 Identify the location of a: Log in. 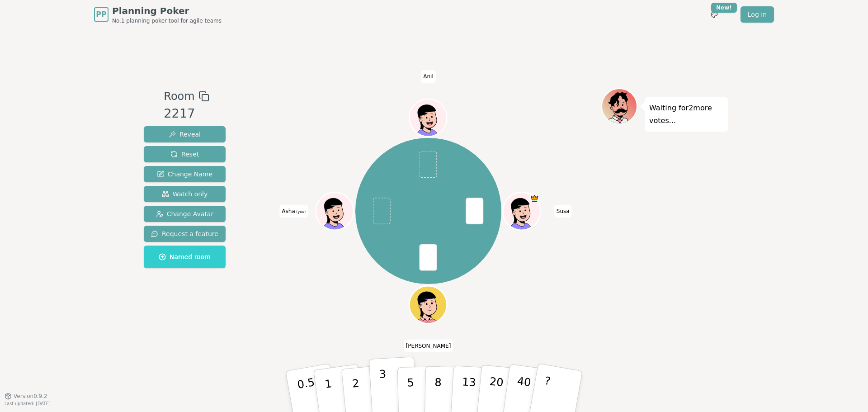
(758, 14).